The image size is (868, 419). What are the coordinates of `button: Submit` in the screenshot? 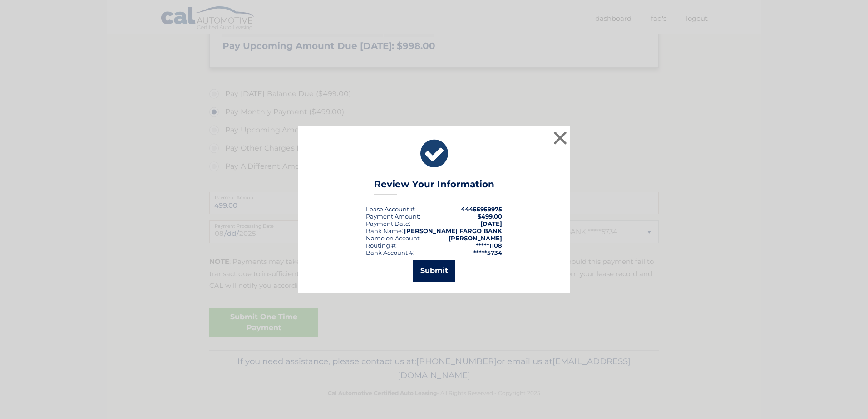 It's located at (434, 271).